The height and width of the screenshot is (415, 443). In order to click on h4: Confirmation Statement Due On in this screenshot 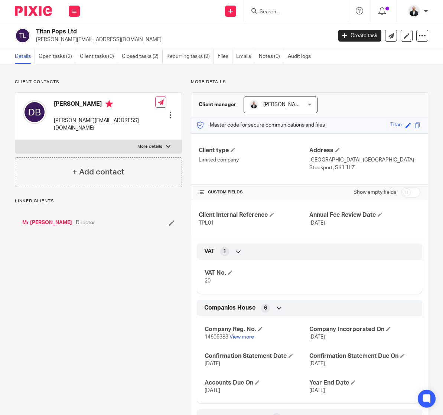, I will do `click(362, 356)`.